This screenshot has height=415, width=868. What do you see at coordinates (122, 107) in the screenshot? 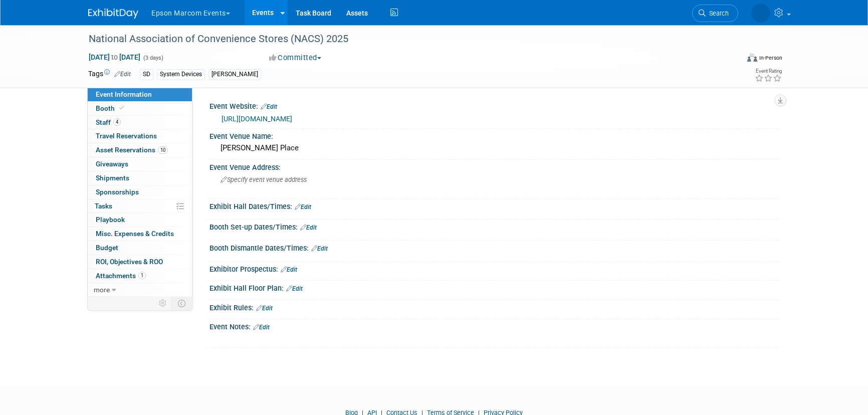
I see `i: Booth reservation complete` at bounding box center [122, 107].